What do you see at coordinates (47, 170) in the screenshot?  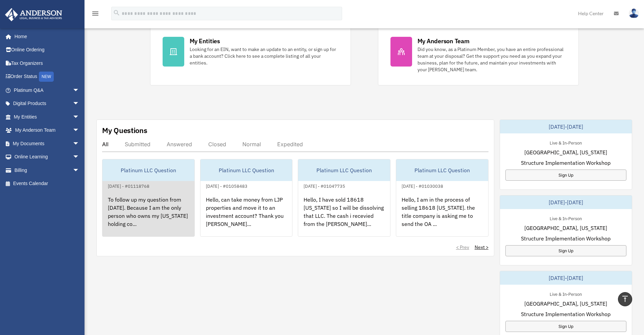 I see `a: Billingarrow_drop_down` at bounding box center [47, 170].